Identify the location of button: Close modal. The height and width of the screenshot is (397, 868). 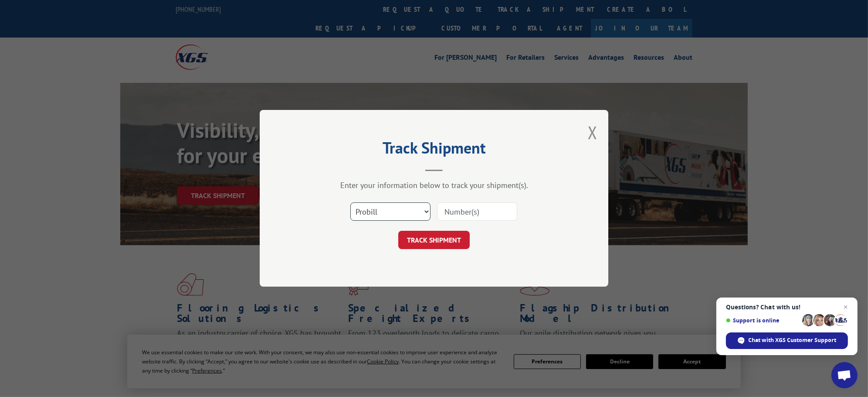
(593, 132).